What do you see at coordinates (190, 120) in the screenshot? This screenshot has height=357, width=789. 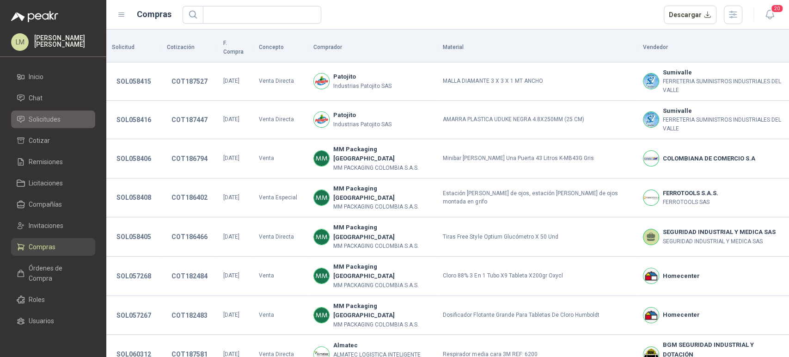 I see `button: COT187447` at bounding box center [190, 120].